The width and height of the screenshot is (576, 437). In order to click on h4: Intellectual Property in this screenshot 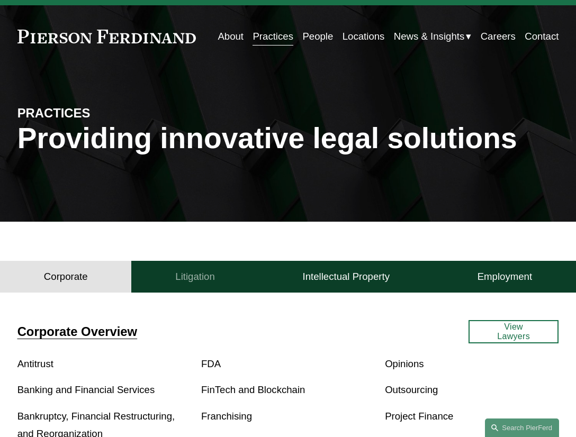, I will do `click(346, 277)`.